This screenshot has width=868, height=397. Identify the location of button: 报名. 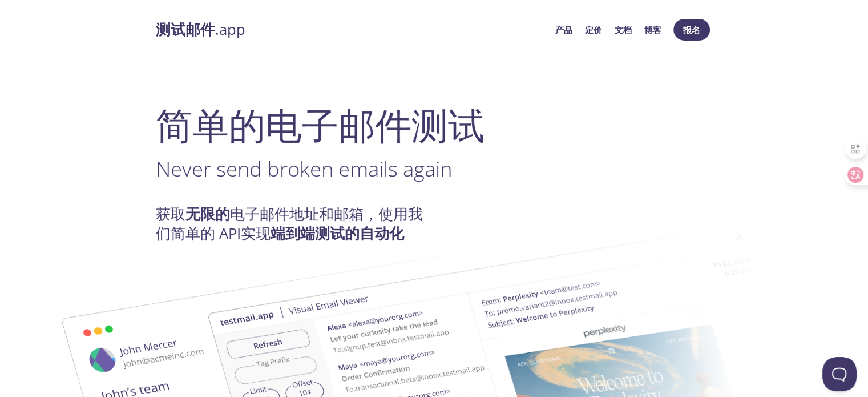
(692, 29).